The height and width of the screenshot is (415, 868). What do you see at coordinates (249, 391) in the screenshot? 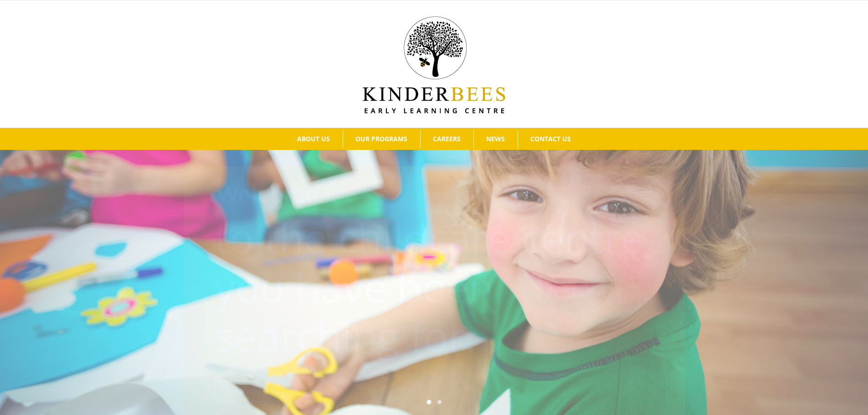
I see `span: Learn More` at bounding box center [249, 391].